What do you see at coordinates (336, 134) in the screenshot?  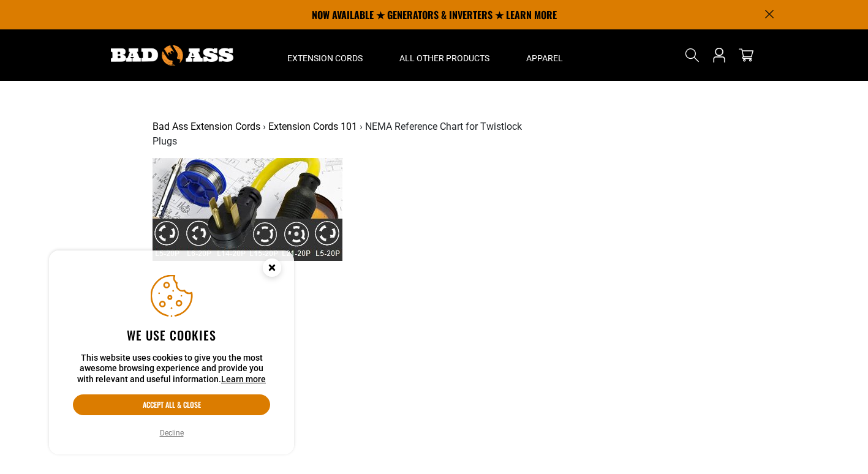 I see `span: NEMA Reference Chart for Twistlock Plugs` at bounding box center [336, 134].